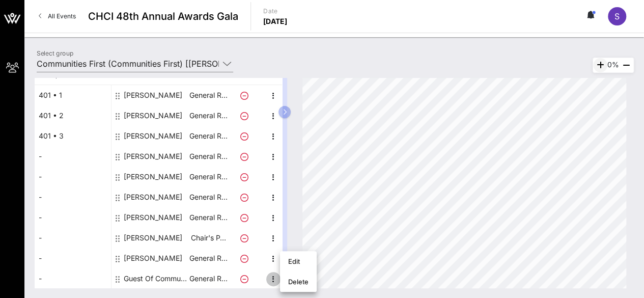  What do you see at coordinates (163, 16) in the screenshot?
I see `span: CHCI 48th Annual Awards Gala` at bounding box center [163, 16].